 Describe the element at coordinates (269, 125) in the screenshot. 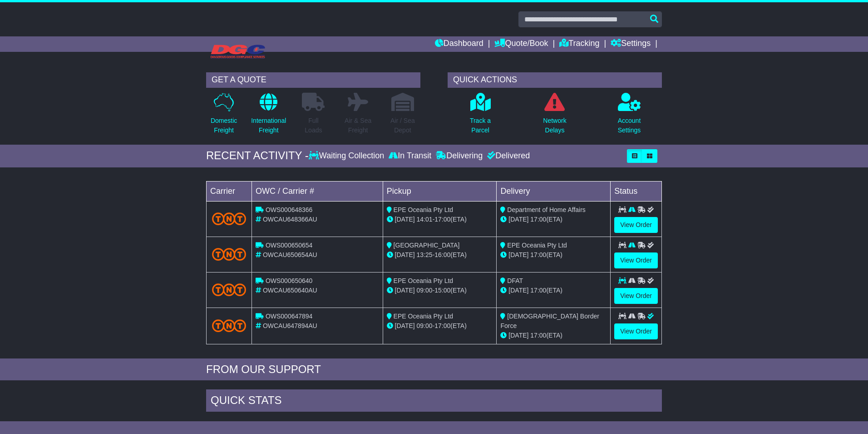

I see `p: International Freight` at that location.